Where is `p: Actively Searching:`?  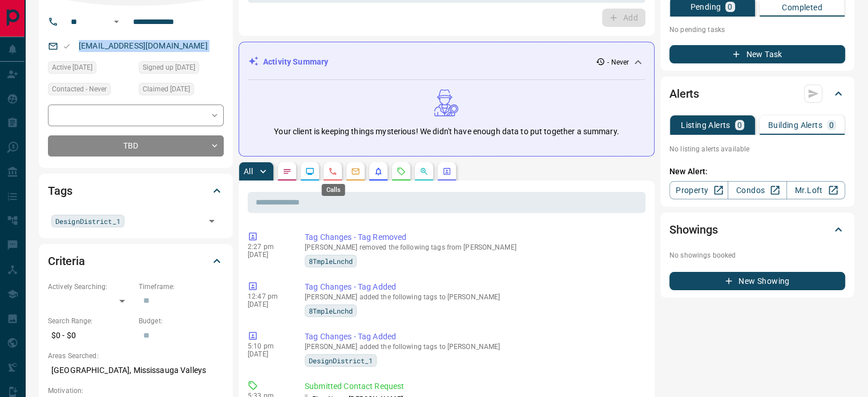 p: Actively Searching: is located at coordinates (90, 287).